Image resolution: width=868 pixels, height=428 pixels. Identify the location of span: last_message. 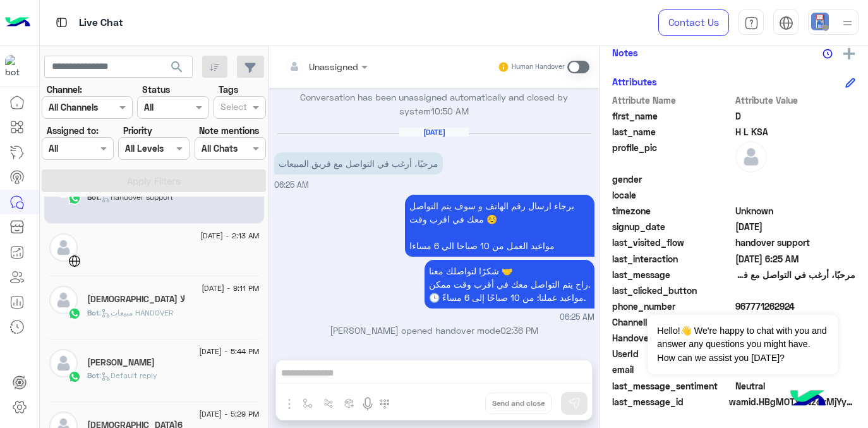
(673, 274).